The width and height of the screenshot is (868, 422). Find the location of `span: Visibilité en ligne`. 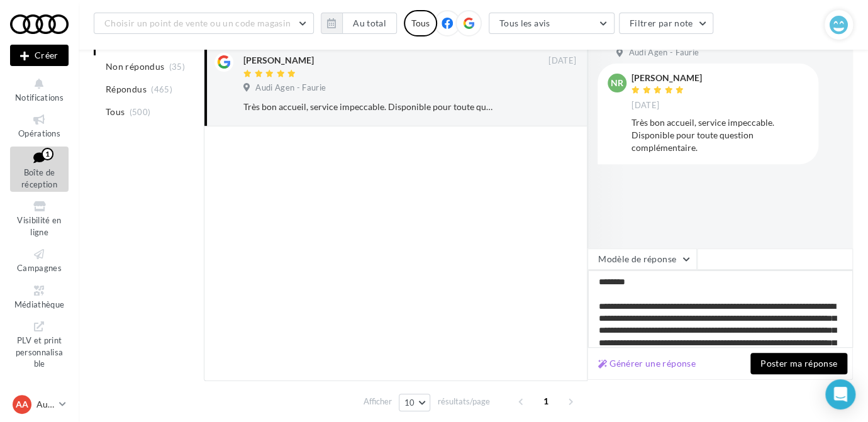

span: Visibilité en ligne is located at coordinates (39, 226).